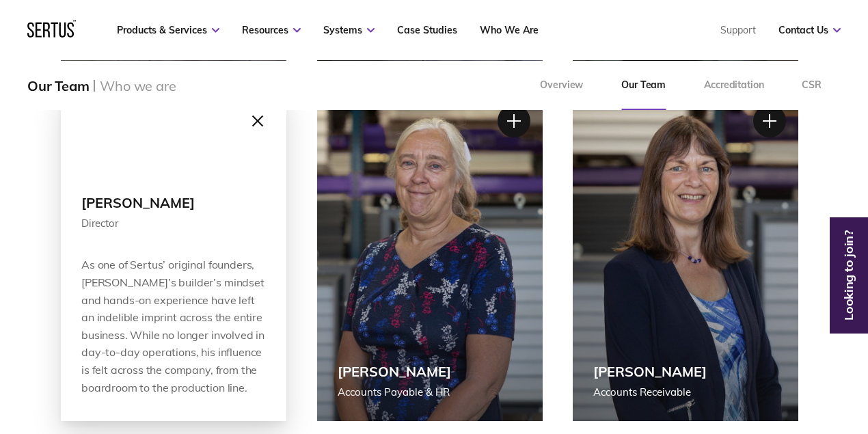 This screenshot has width=868, height=434. What do you see at coordinates (348, 30) in the screenshot?
I see `a: Systems` at bounding box center [348, 30].